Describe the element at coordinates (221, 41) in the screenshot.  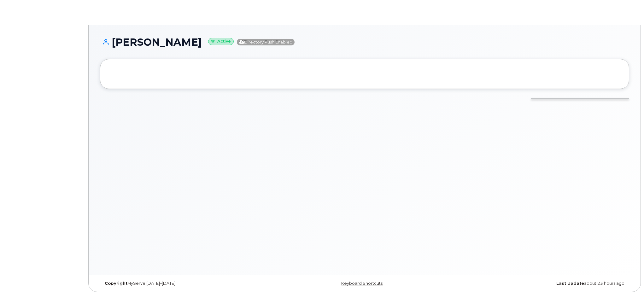
I see `small: Active` at that location.